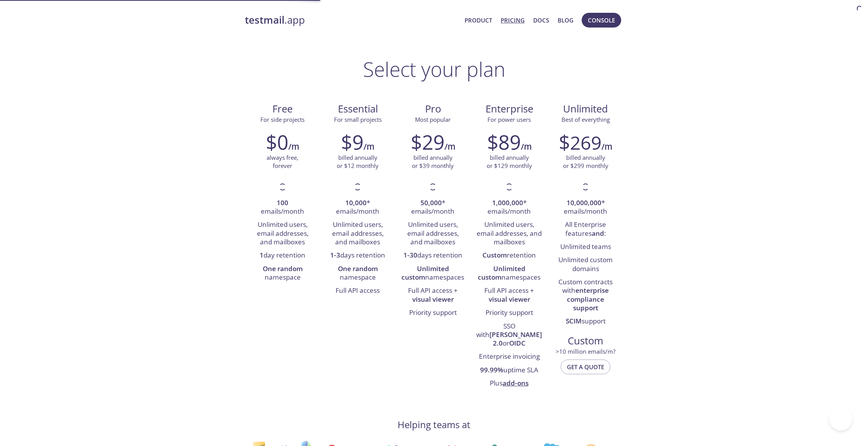 Image resolution: width=868 pixels, height=446 pixels. Describe the element at coordinates (510, 109) in the screenshot. I see `span: Enterprise` at that location.